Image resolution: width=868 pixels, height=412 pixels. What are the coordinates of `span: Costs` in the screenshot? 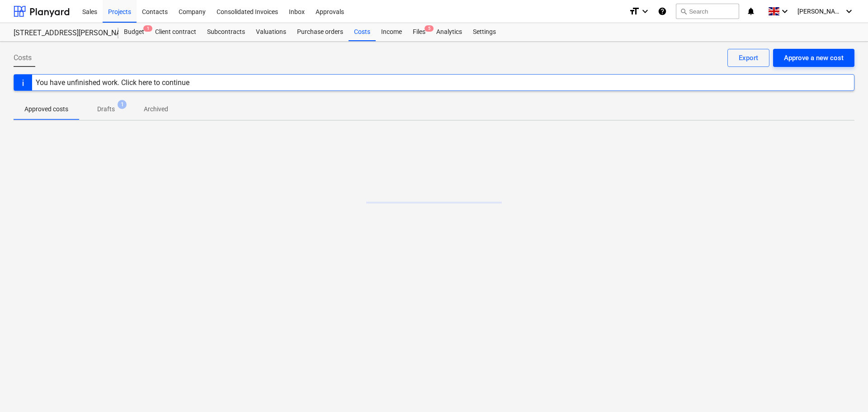 It's located at (22, 58).